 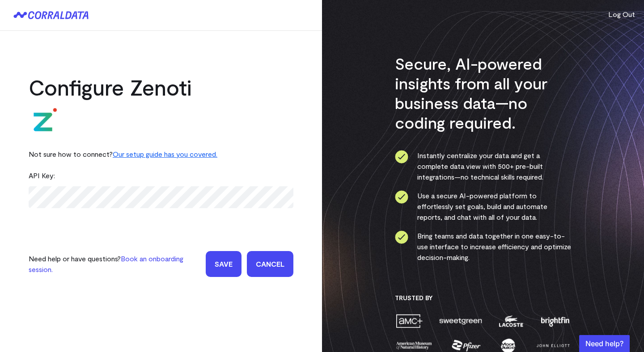 What do you see at coordinates (161, 154) in the screenshot?
I see `div: Not sure how to connect?` at bounding box center [161, 154].